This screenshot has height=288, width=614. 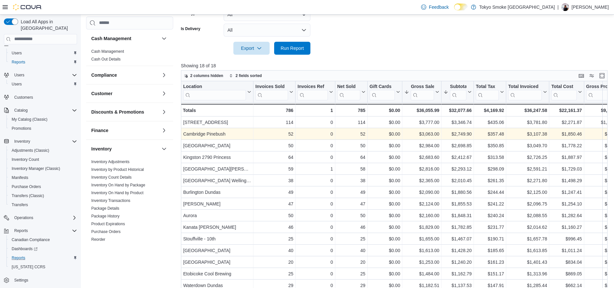 What do you see at coordinates (487, 86) in the screenshot?
I see `div: Total Tax` at bounding box center [487, 86].